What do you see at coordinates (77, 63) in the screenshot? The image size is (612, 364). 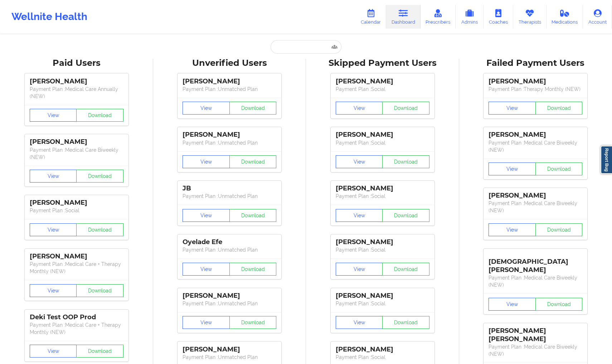 I see `div: Paid Users` at bounding box center [77, 63].